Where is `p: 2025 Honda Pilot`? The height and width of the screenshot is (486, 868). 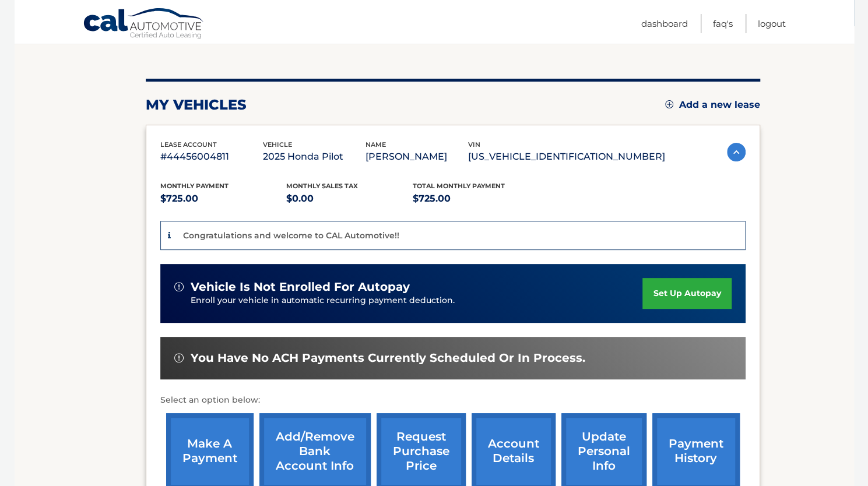 p: 2025 Honda Pilot is located at coordinates (314, 157).